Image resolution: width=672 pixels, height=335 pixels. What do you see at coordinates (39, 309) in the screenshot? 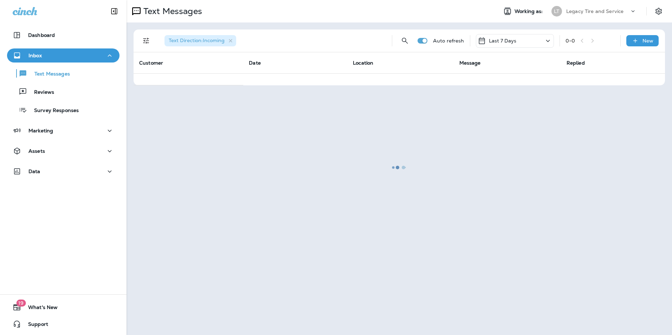
I see `span: What's New` at bounding box center [39, 309].